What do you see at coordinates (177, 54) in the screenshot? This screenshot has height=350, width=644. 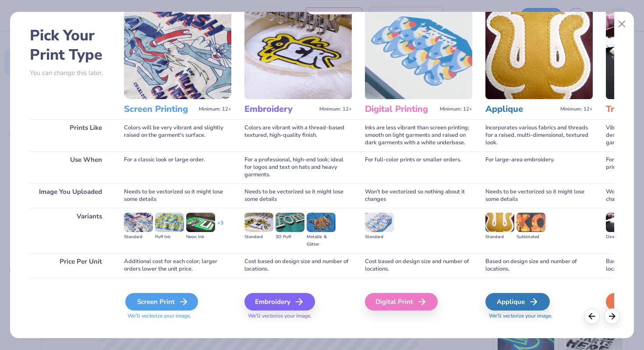 I see `img: Screen Printing` at bounding box center [177, 54].